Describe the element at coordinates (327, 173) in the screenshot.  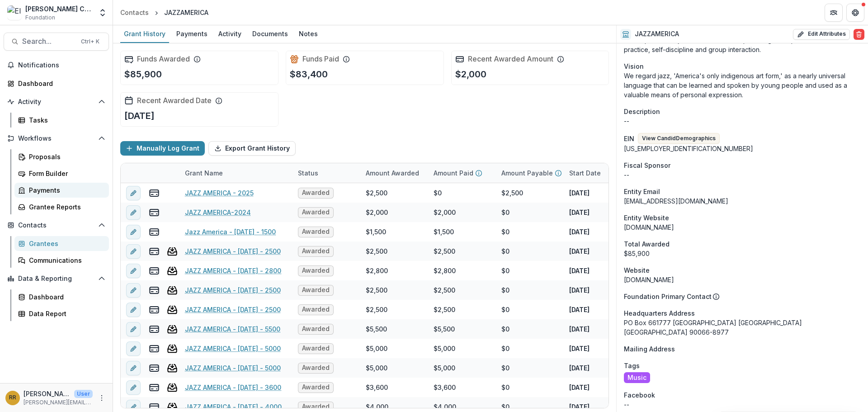
I see `div: Status` at that location.